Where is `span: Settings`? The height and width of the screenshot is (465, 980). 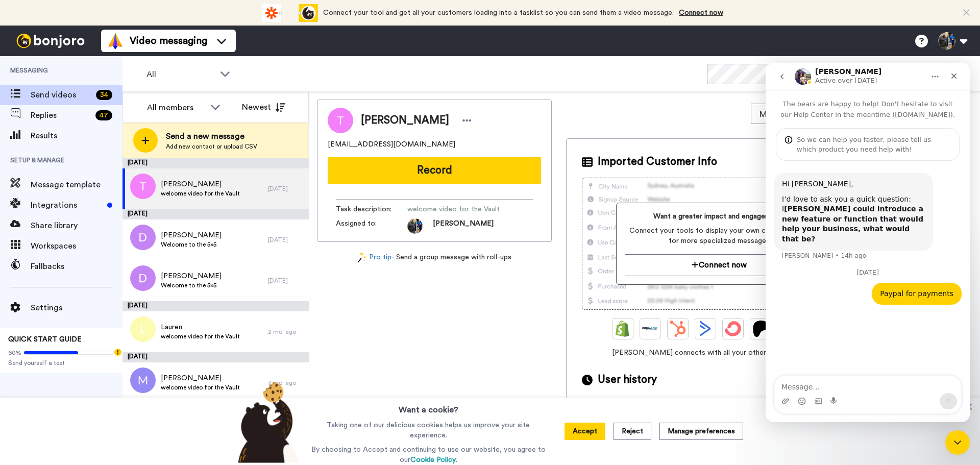
span: Settings is located at coordinates (76, 308).